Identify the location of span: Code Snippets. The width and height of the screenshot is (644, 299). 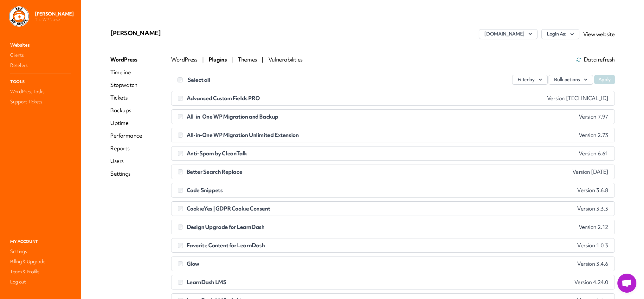
(205, 190).